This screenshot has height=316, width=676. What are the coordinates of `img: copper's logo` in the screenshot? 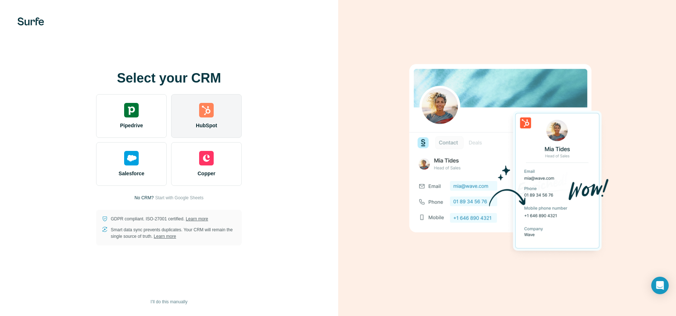 It's located at (206, 158).